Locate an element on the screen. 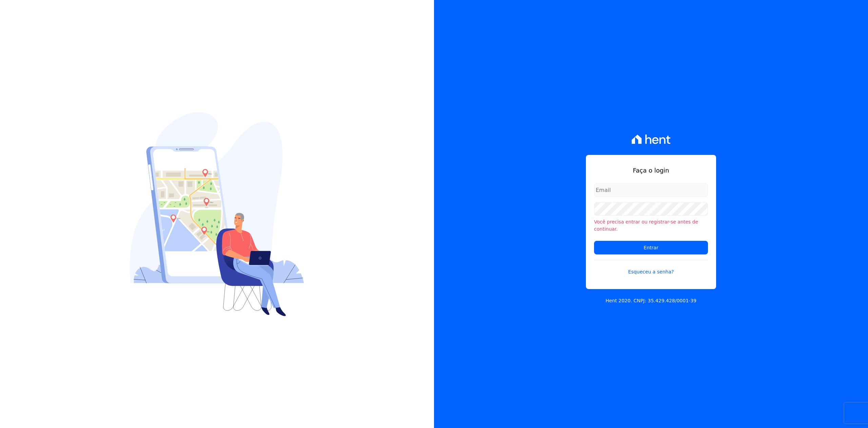 This screenshot has width=868, height=428. a: Esqueceu a senha? is located at coordinates (651, 268).